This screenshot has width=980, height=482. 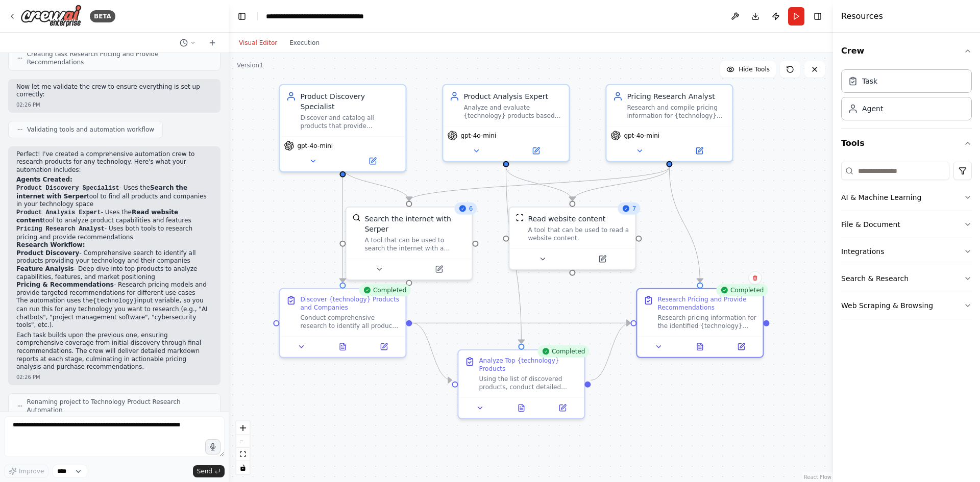 What do you see at coordinates (907, 224) in the screenshot?
I see `button: File & Document` at bounding box center [907, 224].